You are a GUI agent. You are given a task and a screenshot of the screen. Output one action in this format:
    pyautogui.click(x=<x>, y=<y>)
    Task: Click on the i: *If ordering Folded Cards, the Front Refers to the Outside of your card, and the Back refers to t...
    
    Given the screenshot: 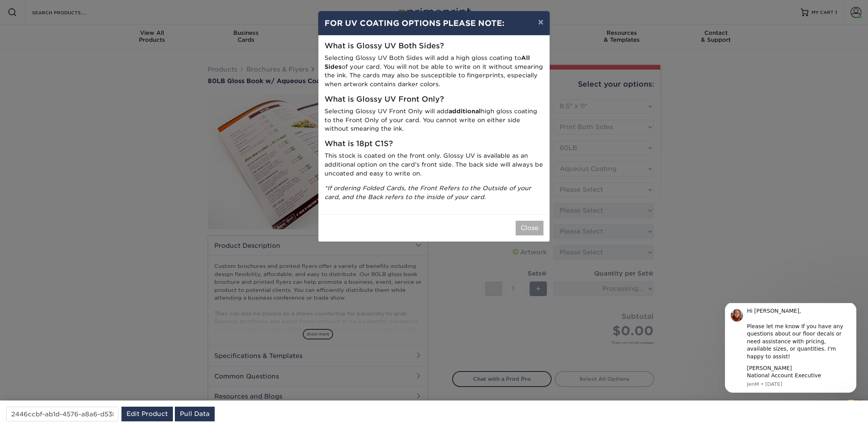 What is the action you would take?
    pyautogui.click(x=428, y=193)
    